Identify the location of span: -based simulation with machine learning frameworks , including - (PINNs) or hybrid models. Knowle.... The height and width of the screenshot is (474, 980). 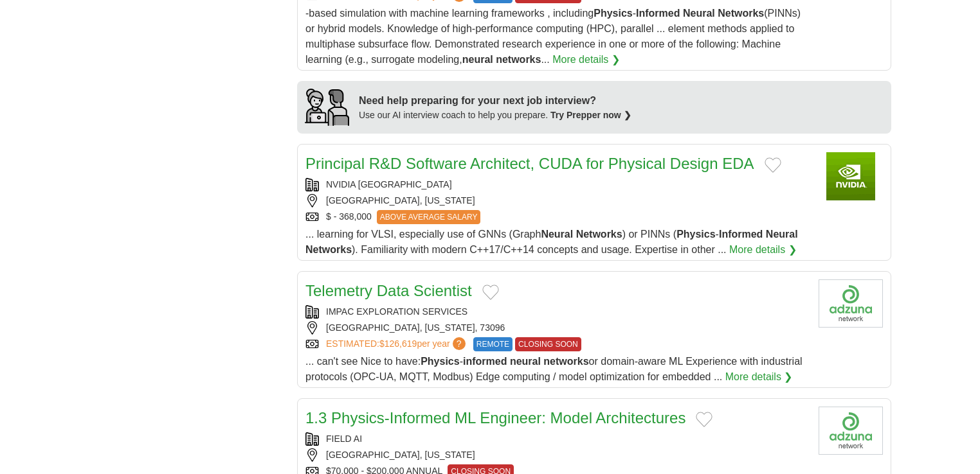
(554, 36).